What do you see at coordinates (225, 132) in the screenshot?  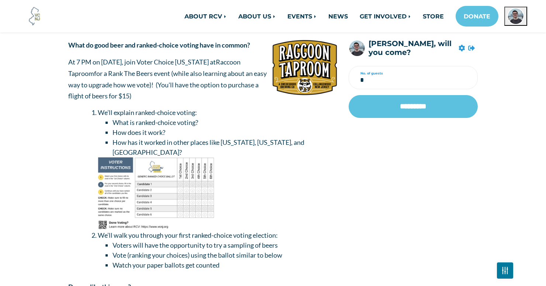 I see `li: How does it work?` at bounding box center [225, 132].